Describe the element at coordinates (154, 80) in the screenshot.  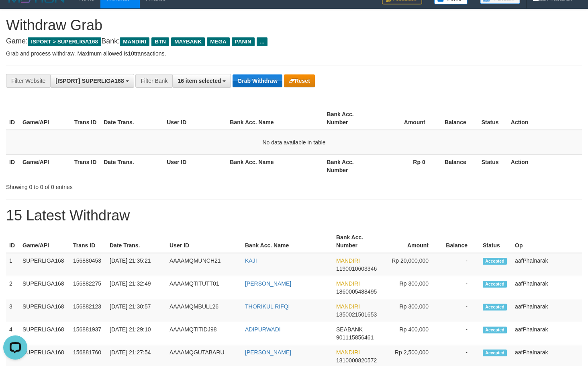
I see `div: Filter Bank` at that location.